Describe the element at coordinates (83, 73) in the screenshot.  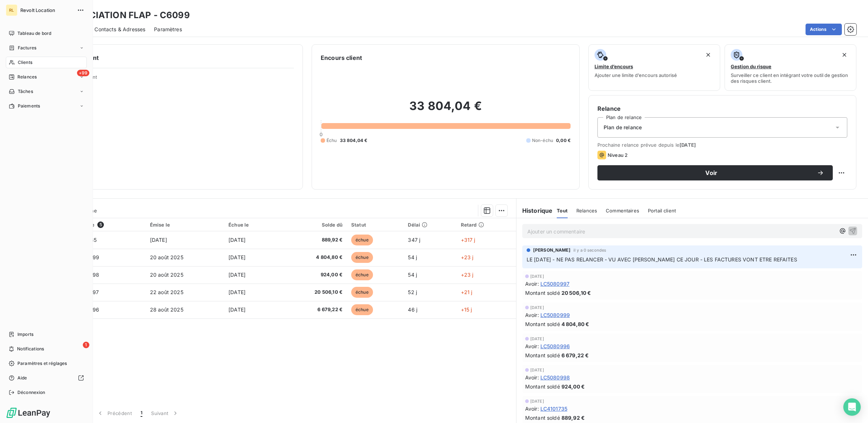
I see `span: +99` at that location.